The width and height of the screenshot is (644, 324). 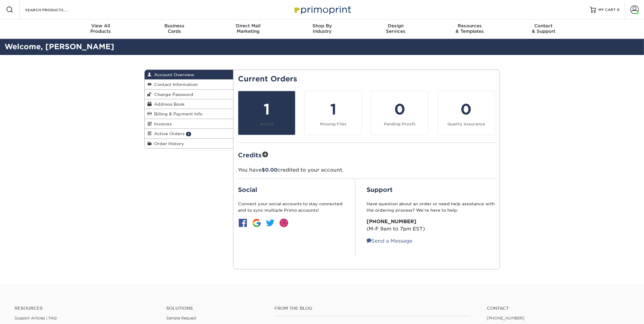 I want to click on img: btn-google.jpg, so click(x=256, y=223).